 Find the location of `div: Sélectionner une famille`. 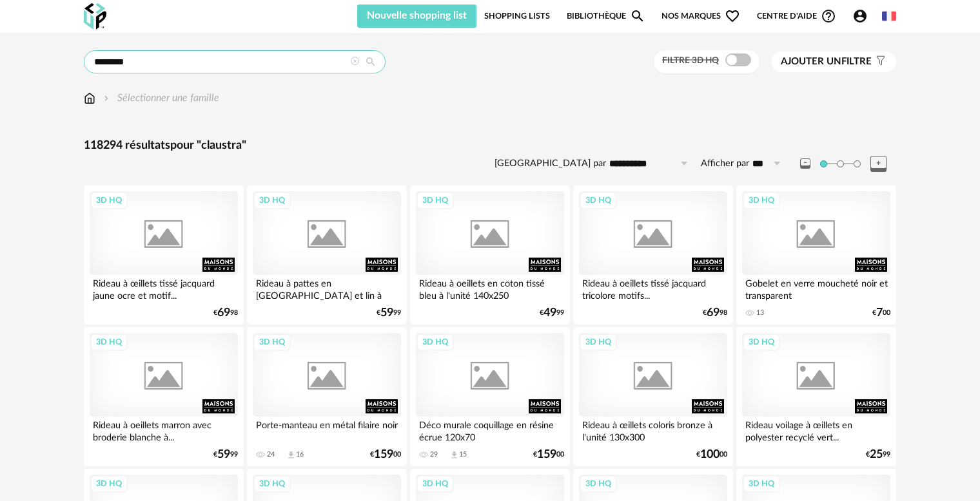

div: Sélectionner une famille is located at coordinates (160, 98).